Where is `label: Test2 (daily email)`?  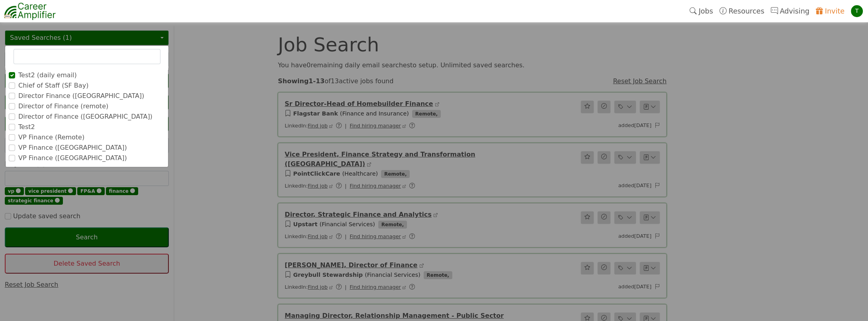
label: Test2 (daily email) is located at coordinates (47, 75).